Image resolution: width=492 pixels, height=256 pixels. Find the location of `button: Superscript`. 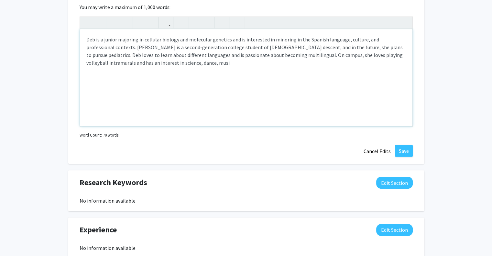

button: Superscript is located at coordinates (140, 22).